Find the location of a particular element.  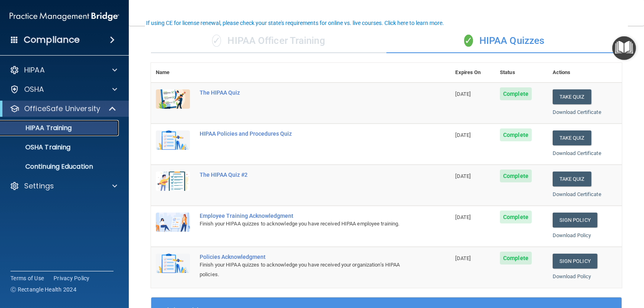

div: Finish your HIPAA quizzes to acknowledge you have received your organization’s HIPAA policies. is located at coordinates (305, 270).